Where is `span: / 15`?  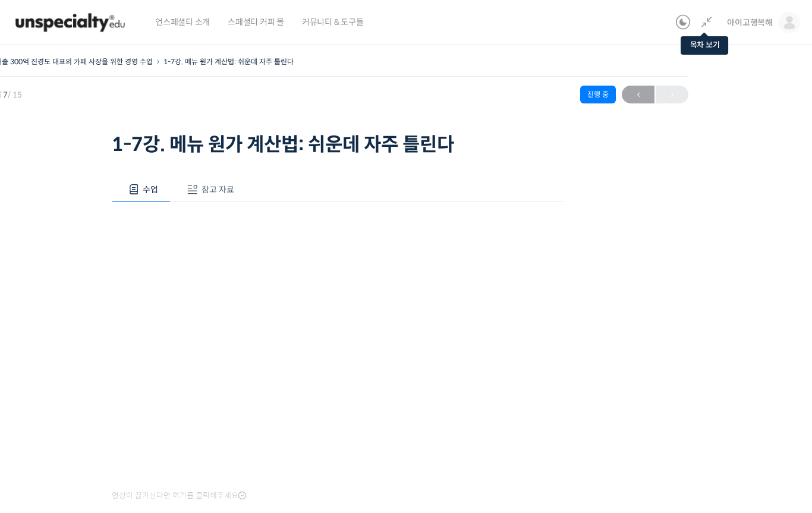
span: / 15 is located at coordinates (15, 95).